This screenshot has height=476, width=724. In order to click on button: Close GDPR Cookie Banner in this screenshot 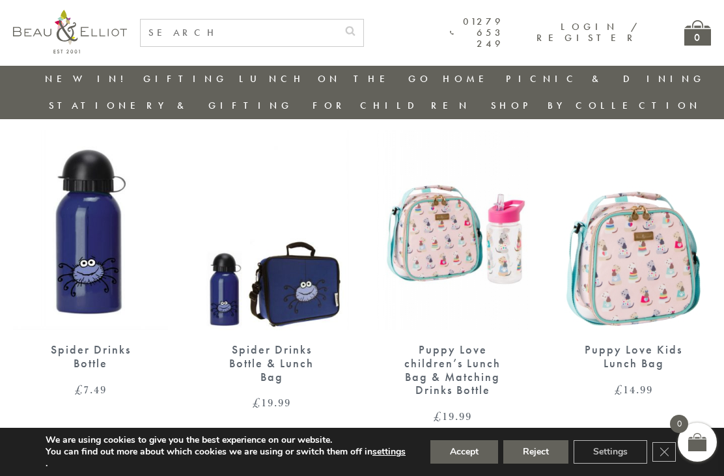, I will do `click(664, 452)`.